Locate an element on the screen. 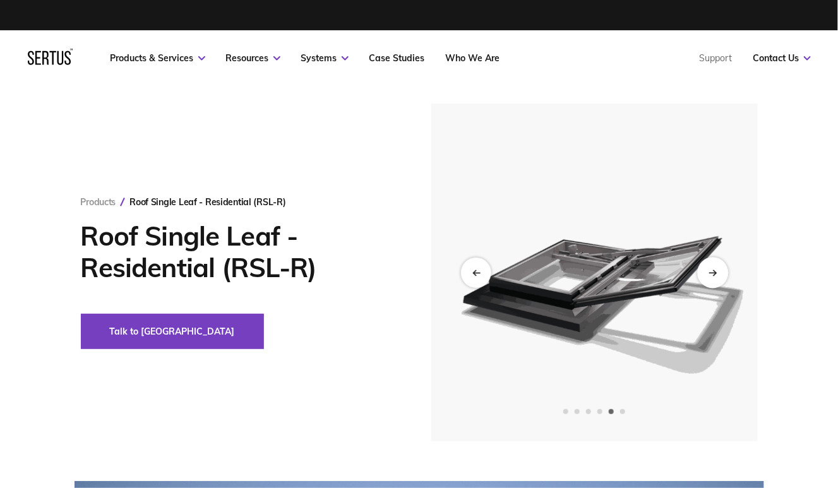 This screenshot has width=838, height=488. div: Previous slide is located at coordinates (476, 273).